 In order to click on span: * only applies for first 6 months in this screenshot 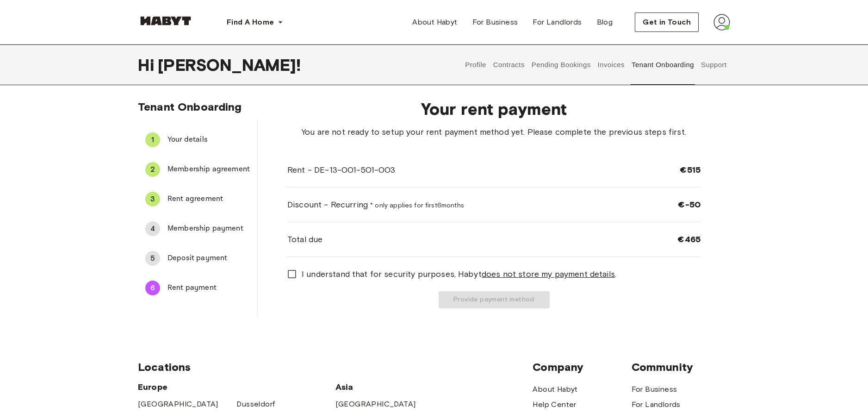, I will do `click(417, 205)`.